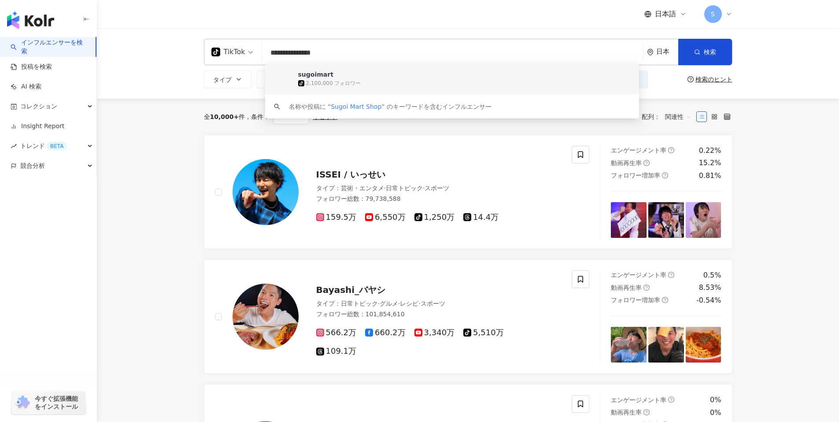  What do you see at coordinates (710, 52) in the screenshot?
I see `span: 検索` at bounding box center [710, 52].